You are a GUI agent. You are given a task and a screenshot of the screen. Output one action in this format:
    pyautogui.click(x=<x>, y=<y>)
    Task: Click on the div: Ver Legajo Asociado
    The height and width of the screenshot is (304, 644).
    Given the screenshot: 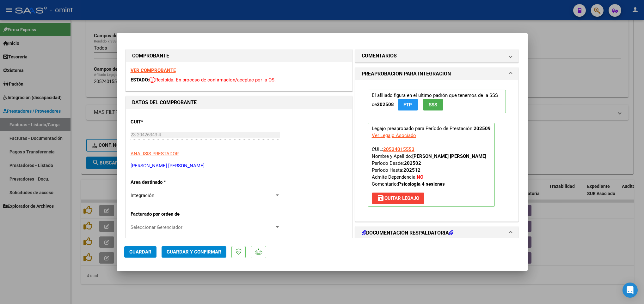 What is the action you would take?
    pyautogui.click(x=394, y=136)
    